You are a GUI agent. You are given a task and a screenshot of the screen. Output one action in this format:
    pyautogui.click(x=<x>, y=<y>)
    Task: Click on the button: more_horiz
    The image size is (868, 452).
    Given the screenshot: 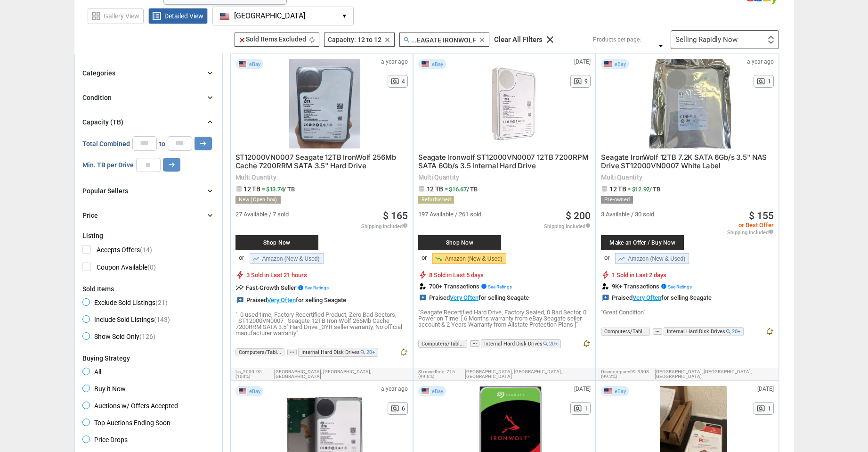 What is the action you would take?
    pyautogui.click(x=292, y=352)
    